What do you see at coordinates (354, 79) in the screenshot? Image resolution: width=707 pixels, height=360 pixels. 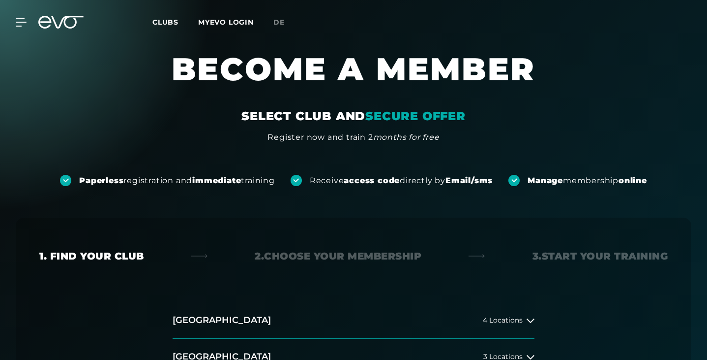 I see `h1: BECOME A MEMBER` at bounding box center [354, 79].